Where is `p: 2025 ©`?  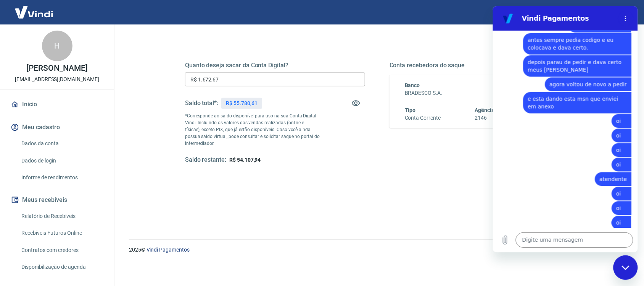 p: 2025 © is located at coordinates (378, 250).